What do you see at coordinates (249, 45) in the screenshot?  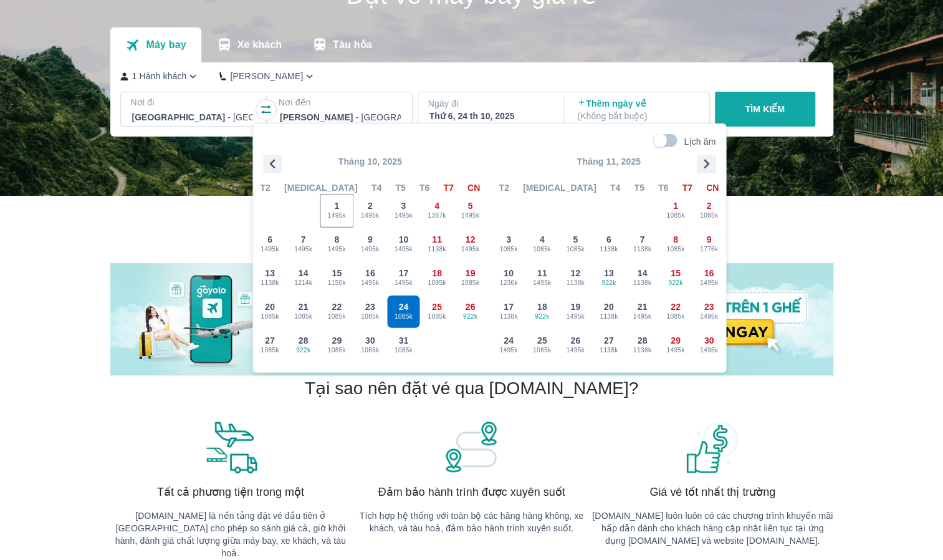 I see `div: transportation tabs` at bounding box center [249, 45].